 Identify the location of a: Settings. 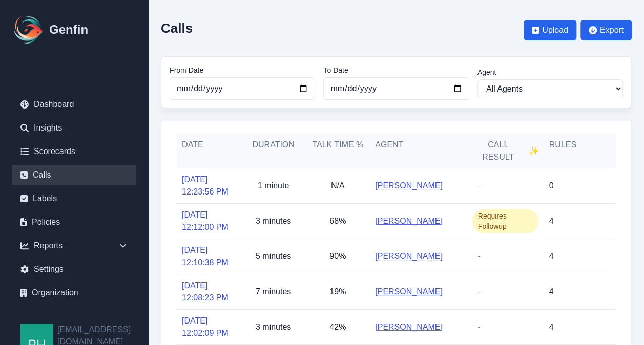
(75, 269).